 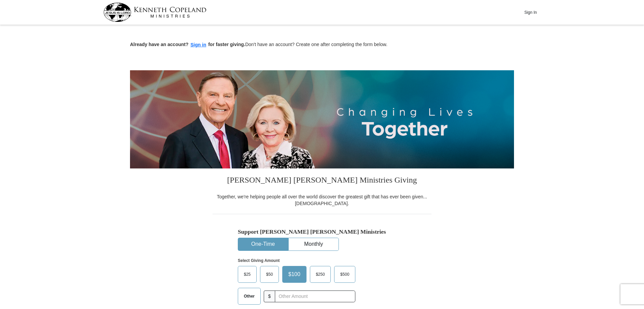 I want to click on strong: Already have an account? for faster giving., so click(x=187, y=44).